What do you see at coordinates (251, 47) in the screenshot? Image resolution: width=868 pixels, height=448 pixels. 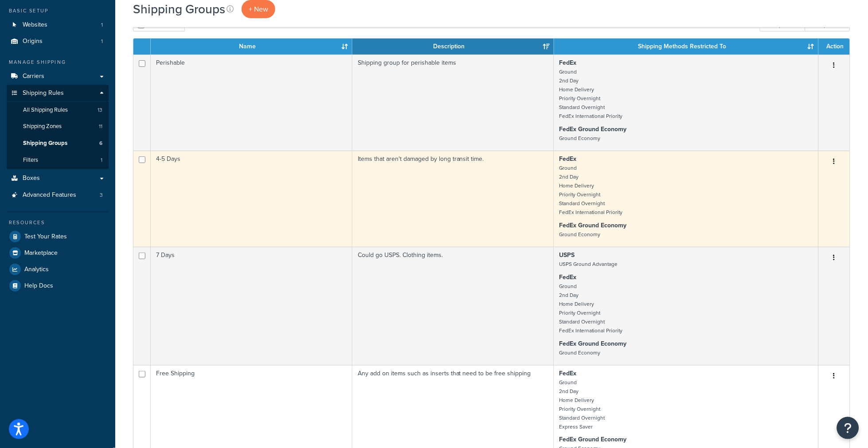 I see `th: Name: activate to sort column ascending` at bounding box center [251, 47].